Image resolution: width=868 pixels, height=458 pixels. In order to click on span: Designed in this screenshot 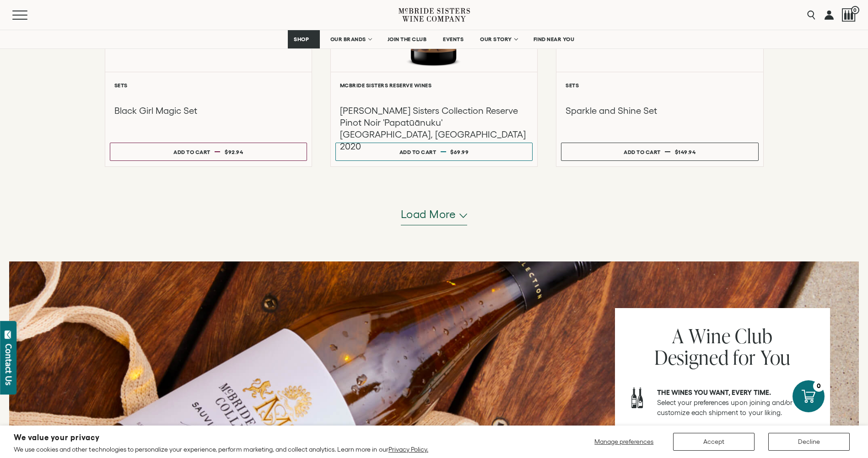, I will do `click(691, 357)`.